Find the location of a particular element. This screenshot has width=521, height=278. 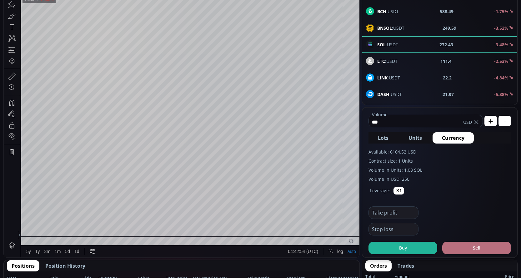

div: Market open is located at coordinates (67, 17).